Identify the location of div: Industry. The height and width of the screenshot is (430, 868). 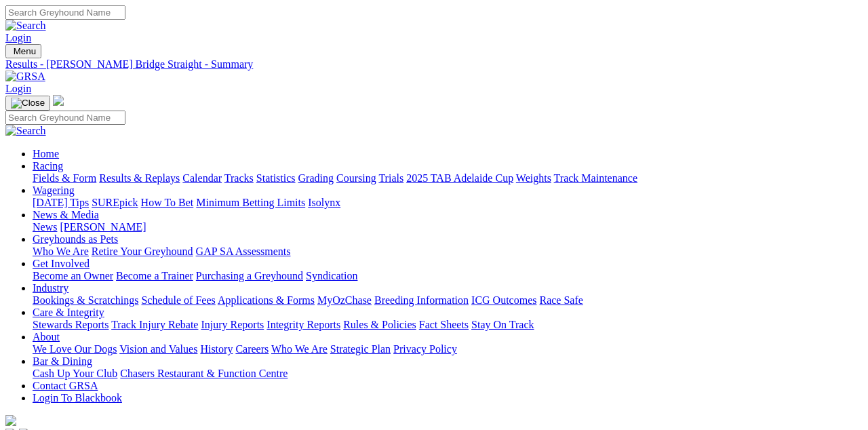
(448, 300).